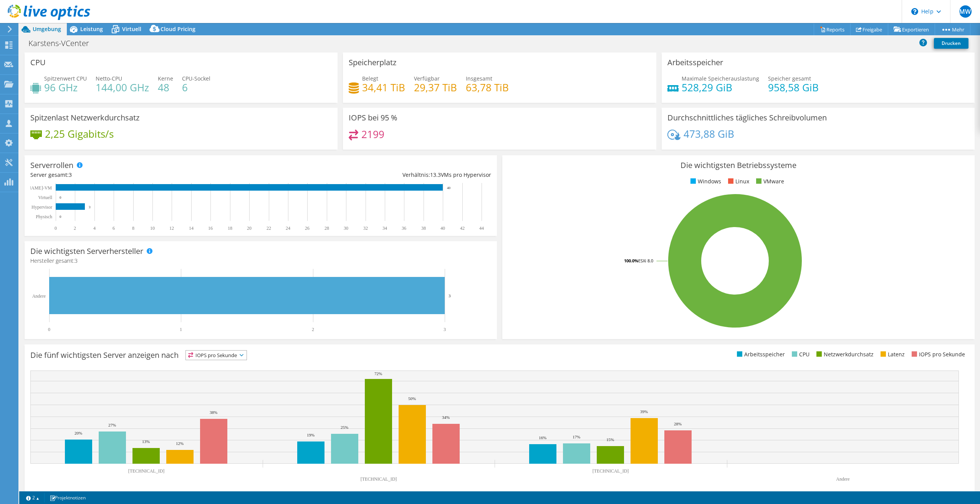 Image resolution: width=980 pixels, height=504 pixels. Describe the element at coordinates (412, 398) in the screenshot. I see `text: 50%` at that location.